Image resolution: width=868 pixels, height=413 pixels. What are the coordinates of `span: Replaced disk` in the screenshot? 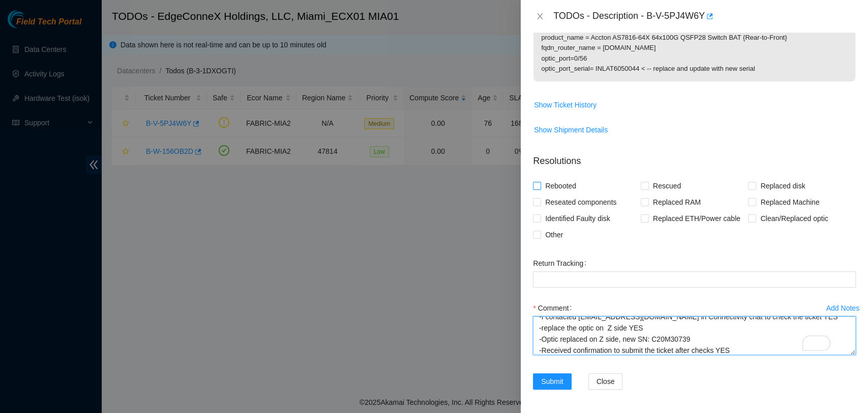 It's located at (782, 185).